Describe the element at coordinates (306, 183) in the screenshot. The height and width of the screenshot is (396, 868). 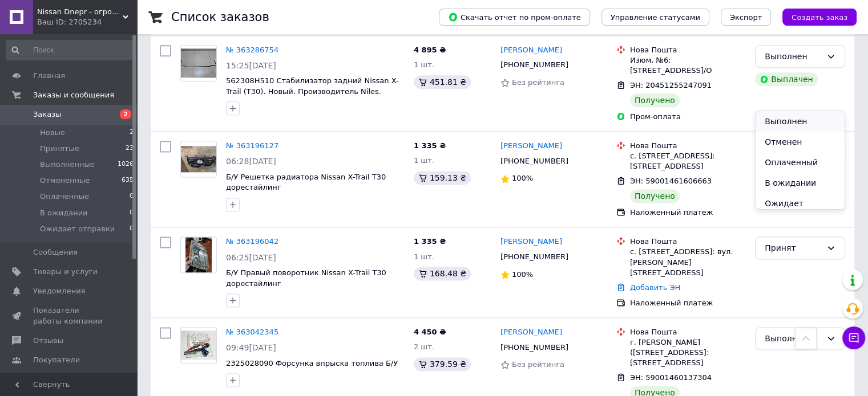
I see `a: Б/У Решетка радиатора Nissan X-Trail T30 дорестайлинг` at that location.